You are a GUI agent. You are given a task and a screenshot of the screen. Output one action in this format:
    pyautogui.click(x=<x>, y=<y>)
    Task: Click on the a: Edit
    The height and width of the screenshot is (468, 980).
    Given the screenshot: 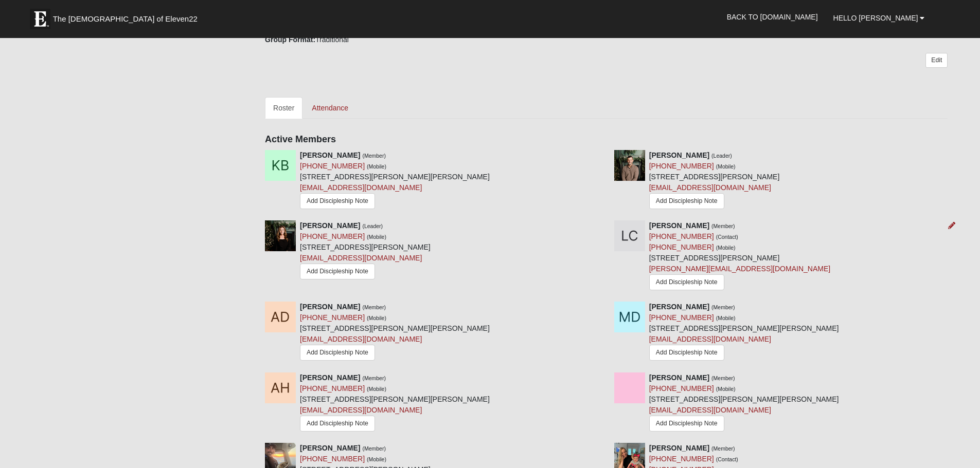 What is the action you would take?
    pyautogui.click(x=936, y=60)
    